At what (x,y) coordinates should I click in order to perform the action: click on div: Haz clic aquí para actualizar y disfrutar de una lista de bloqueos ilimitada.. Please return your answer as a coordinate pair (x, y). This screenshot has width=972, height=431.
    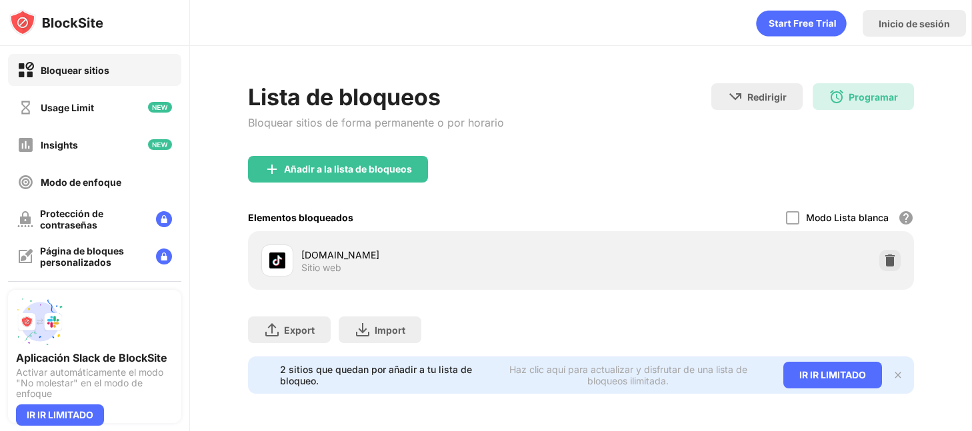
    Looking at the image, I should click on (628, 375).